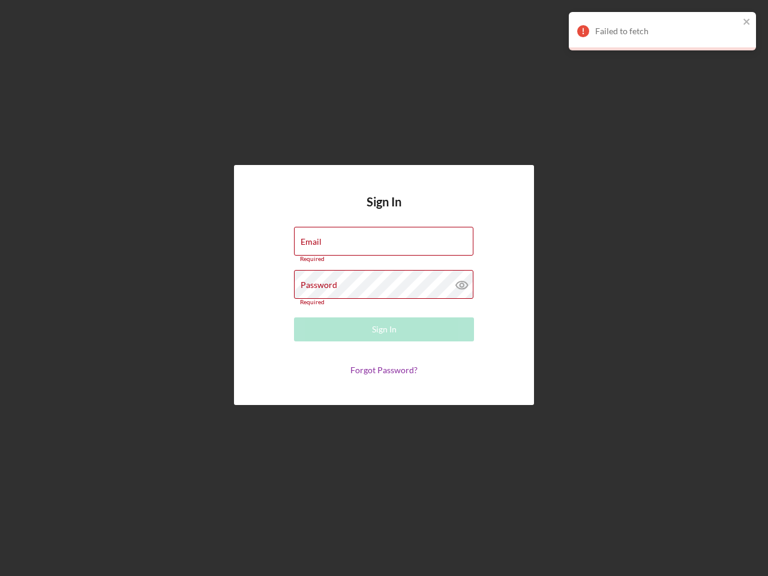  I want to click on h4: Sign In, so click(384, 210).